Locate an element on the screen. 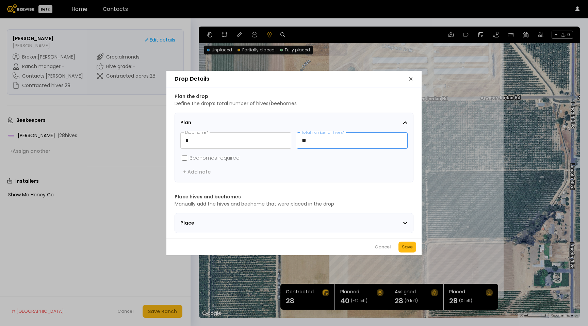 This screenshot has width=588, height=326. h2: Drop Details is located at coordinates (192, 79).